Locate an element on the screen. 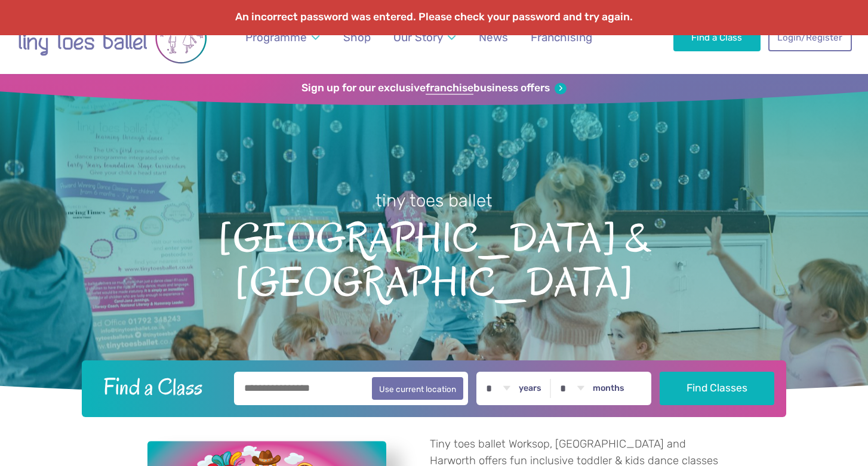  button: Use current location is located at coordinates (417, 389).